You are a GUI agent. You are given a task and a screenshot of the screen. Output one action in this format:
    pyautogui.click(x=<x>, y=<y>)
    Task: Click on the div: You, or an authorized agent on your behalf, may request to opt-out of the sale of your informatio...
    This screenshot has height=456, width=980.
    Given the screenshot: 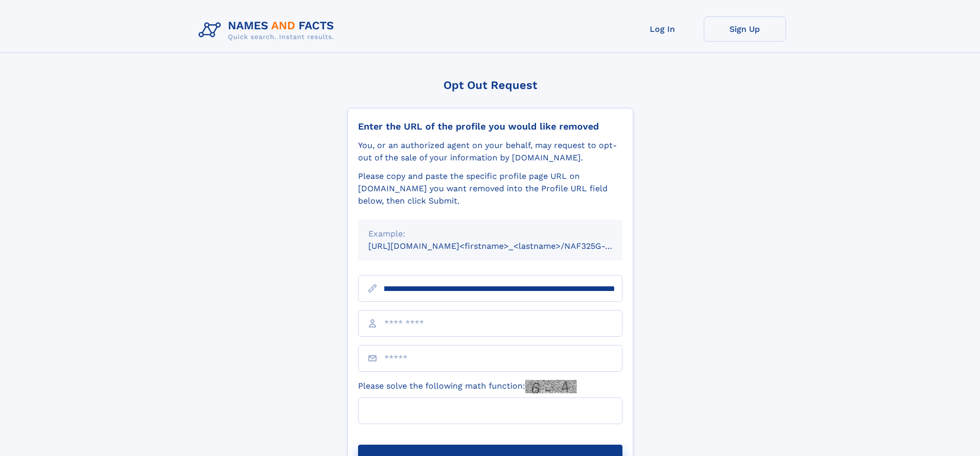 What is the action you would take?
    pyautogui.click(x=490, y=152)
    